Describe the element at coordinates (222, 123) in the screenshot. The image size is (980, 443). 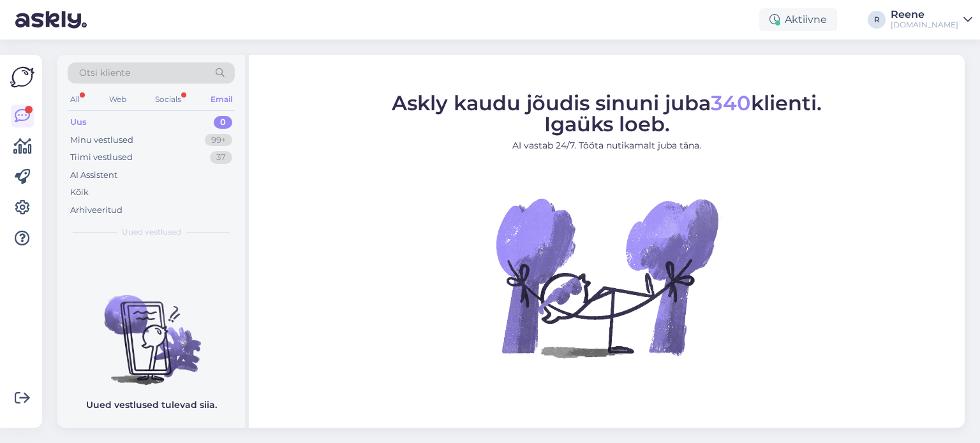
I see `div: 0` at that location.